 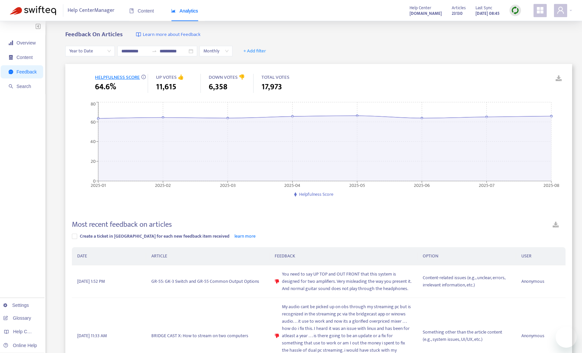 I want to click on tspan: 60, so click(x=93, y=122).